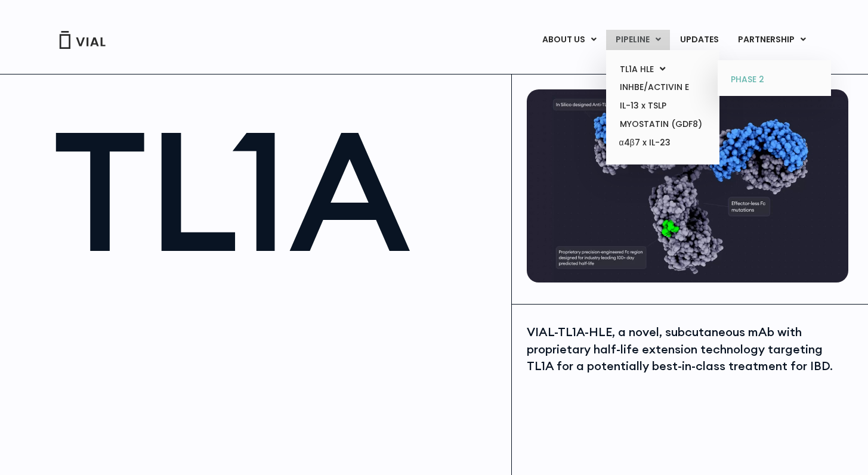 This screenshot has width=868, height=475. What do you see at coordinates (662, 143) in the screenshot?
I see `a: α4β7 x IL-23` at bounding box center [662, 143].